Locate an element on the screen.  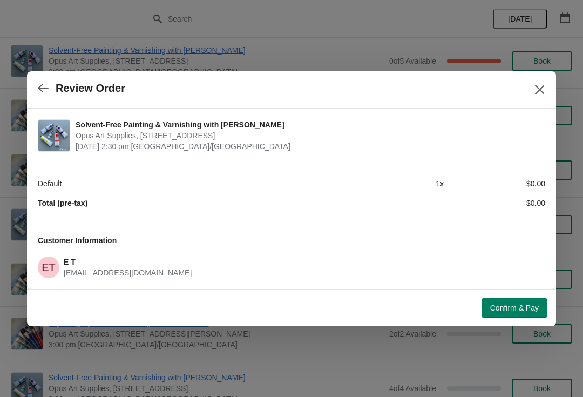
button: Confirm & Pay is located at coordinates (514, 308).